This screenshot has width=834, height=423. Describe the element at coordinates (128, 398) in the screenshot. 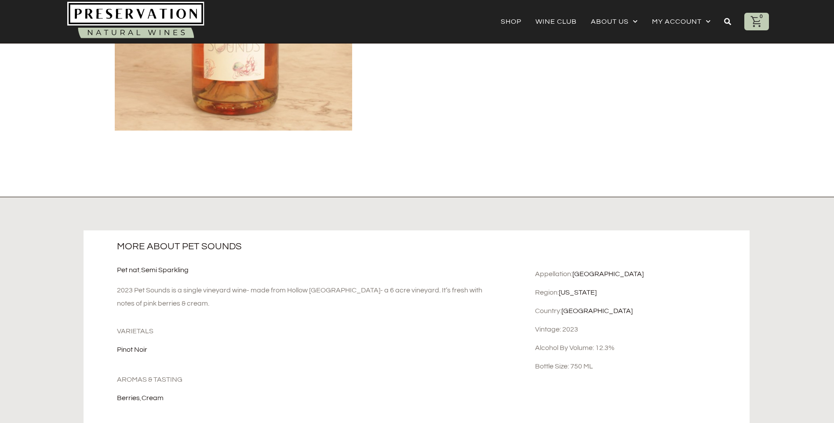

I see `a: berries` at that location.